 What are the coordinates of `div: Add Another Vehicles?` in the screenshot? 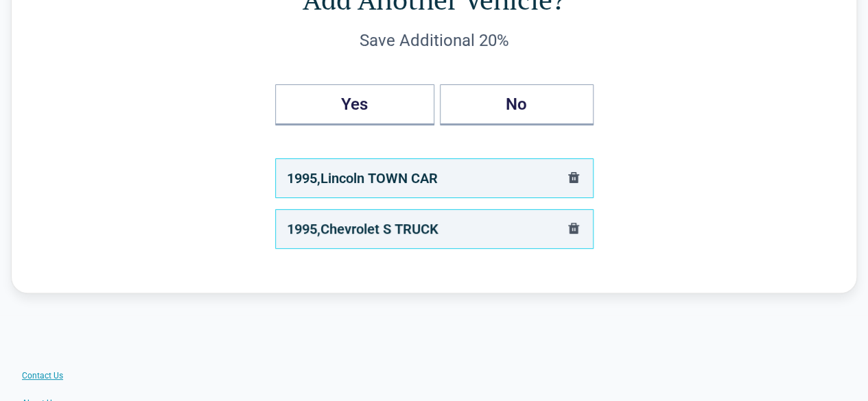 It's located at (434, 105).